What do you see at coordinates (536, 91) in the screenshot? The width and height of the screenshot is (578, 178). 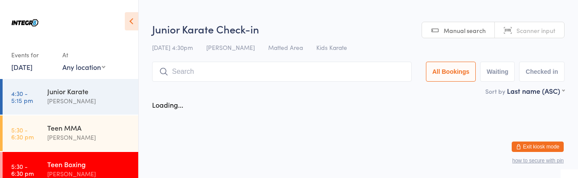 I see `div: Last name (ASC)` at bounding box center [536, 91].